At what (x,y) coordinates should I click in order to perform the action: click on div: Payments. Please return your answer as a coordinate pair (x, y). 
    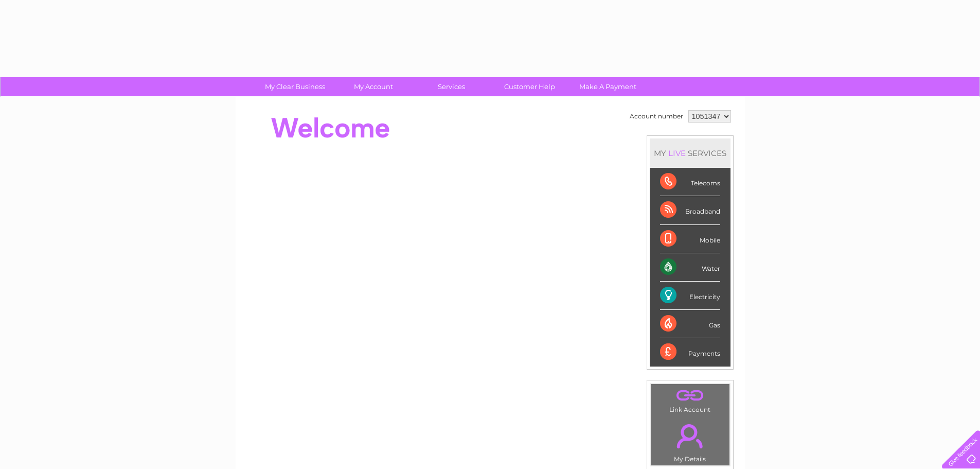
    Looking at the image, I should click on (690, 352).